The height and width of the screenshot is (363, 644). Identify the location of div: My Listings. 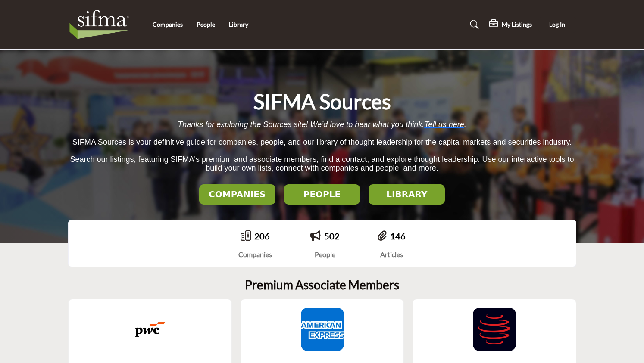
(510, 25).